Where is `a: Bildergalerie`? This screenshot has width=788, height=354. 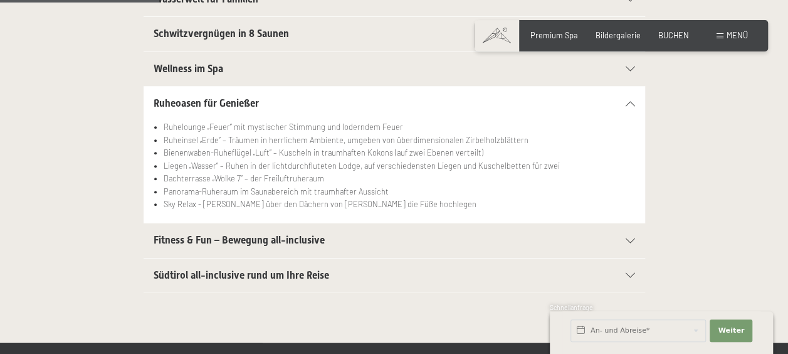
a: Bildergalerie is located at coordinates (618, 35).